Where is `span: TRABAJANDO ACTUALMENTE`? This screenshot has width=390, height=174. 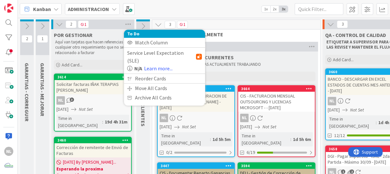 span: TRABAJANDO ACTUALMENTE is located at coordinates (234, 34).